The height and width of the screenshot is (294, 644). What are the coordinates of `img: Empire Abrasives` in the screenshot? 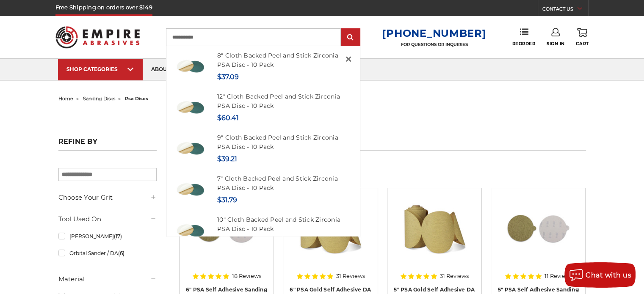 It's located at (97, 37).